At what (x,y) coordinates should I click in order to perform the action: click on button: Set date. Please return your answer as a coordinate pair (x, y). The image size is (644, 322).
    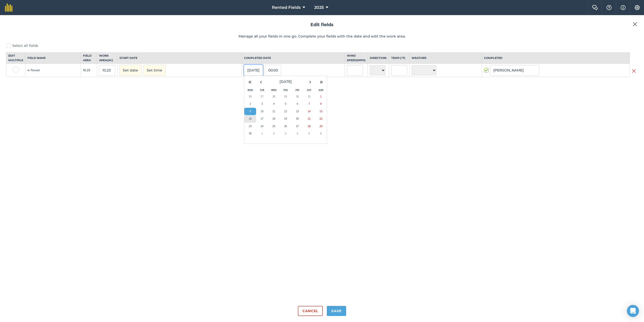
    Looking at the image, I should click on (130, 70).